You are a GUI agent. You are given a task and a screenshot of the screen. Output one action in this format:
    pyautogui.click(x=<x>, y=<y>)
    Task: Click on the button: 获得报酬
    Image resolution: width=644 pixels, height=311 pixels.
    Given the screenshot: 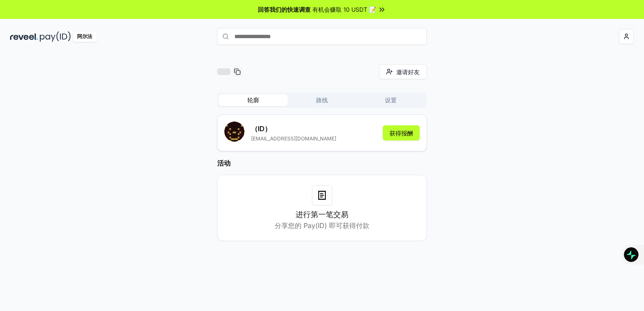 What is the action you would take?
    pyautogui.click(x=402, y=133)
    